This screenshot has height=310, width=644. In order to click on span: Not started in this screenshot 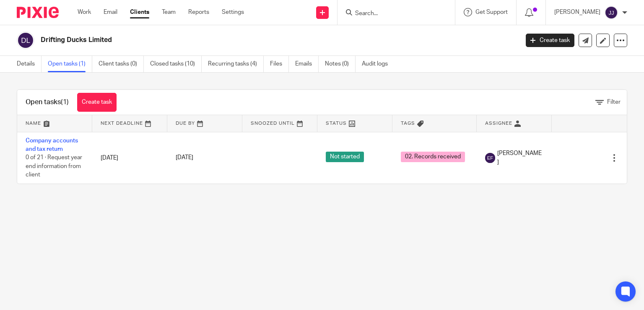, I will do `click(345, 156)`.